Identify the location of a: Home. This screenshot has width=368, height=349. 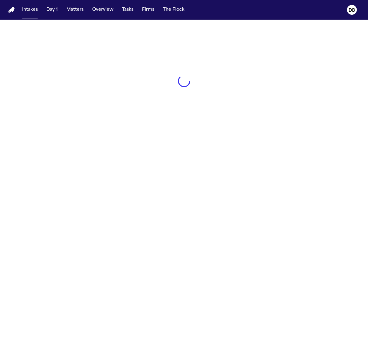
(11, 10).